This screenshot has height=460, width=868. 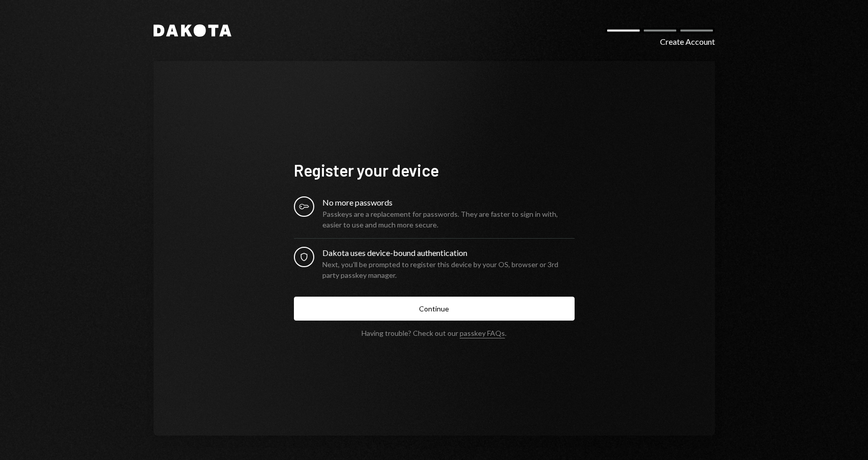 I want to click on h1: Register your device, so click(x=434, y=170).